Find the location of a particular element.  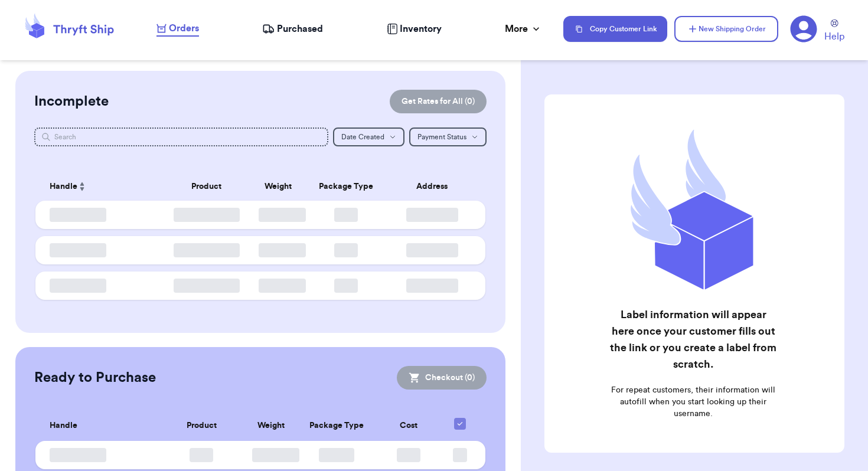

h2: Ready to Purchase is located at coordinates (95, 378).